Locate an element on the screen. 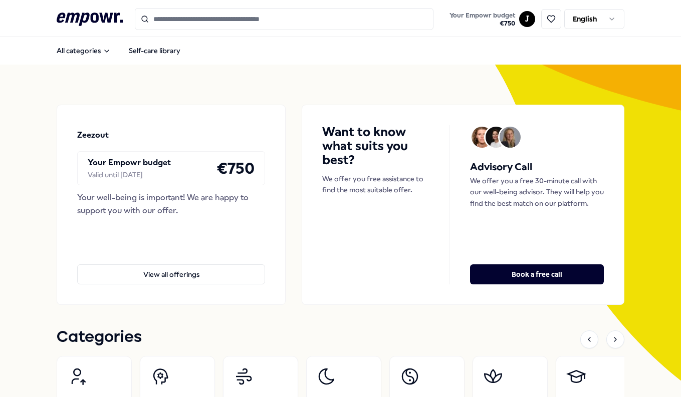  button: View all offerings is located at coordinates (171, 275).